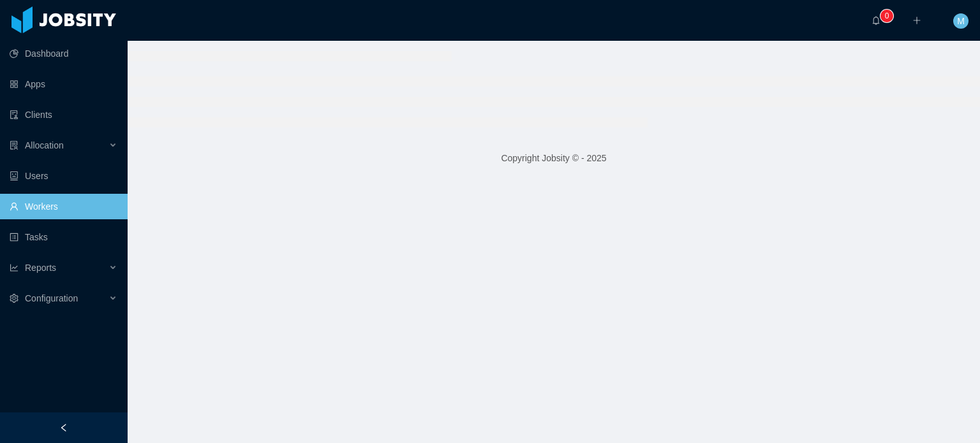 This screenshot has width=980, height=443. What do you see at coordinates (876, 20) in the screenshot?
I see `i: icon: bell` at bounding box center [876, 20].